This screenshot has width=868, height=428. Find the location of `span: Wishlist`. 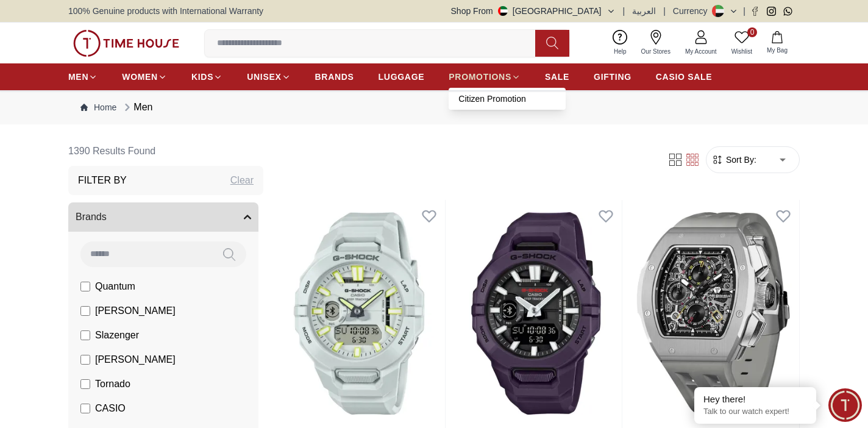

span: Wishlist is located at coordinates (742, 51).